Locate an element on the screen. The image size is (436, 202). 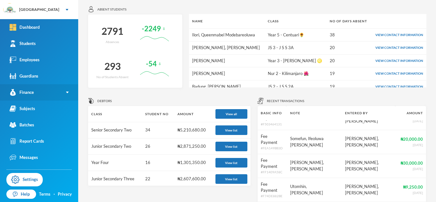
td: Ilori, Queenmabel Modebareoluwa is located at coordinates (226, 35).